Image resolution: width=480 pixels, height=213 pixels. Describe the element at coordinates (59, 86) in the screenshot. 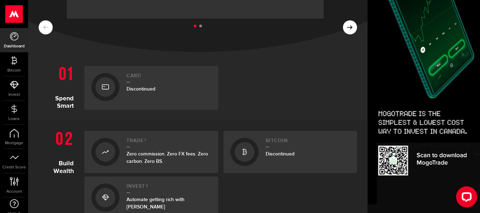

I see `h1: Spend Smart` at that location.